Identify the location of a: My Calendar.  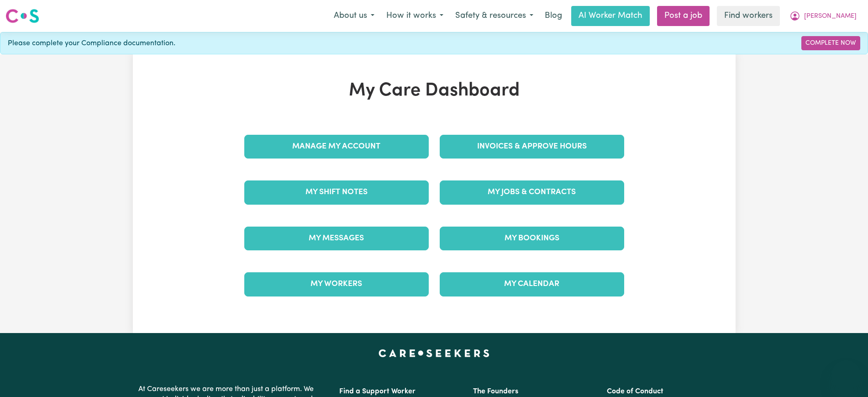
(532, 284).